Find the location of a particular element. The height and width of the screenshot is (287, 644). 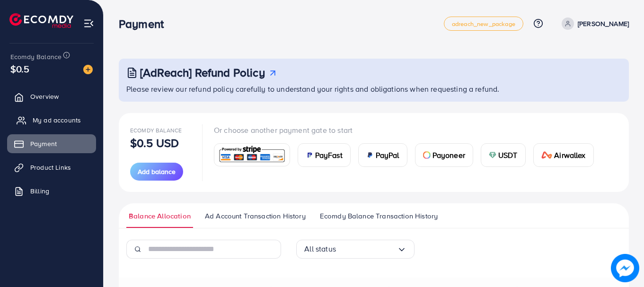

div: Search for option is located at coordinates (355, 250).